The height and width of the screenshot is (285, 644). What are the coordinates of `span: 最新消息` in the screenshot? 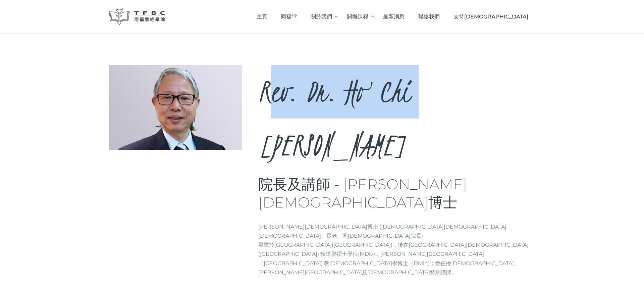 It's located at (394, 16).